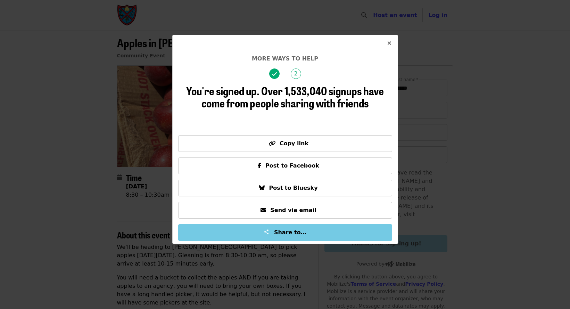  I want to click on span: 2, so click(296, 74).